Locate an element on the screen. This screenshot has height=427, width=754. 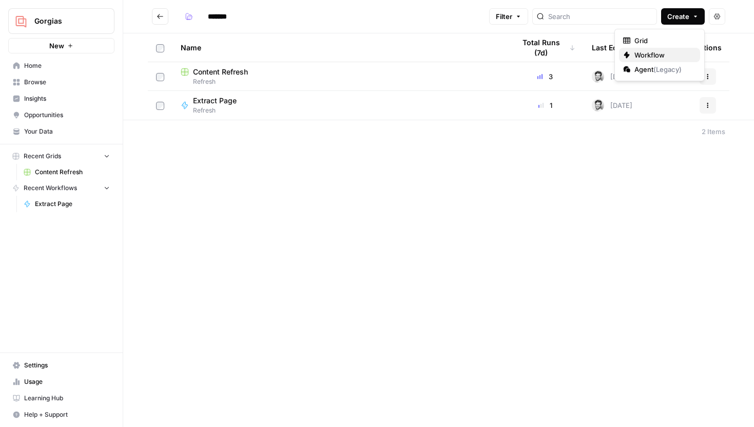
a: Settings is located at coordinates (61, 365).